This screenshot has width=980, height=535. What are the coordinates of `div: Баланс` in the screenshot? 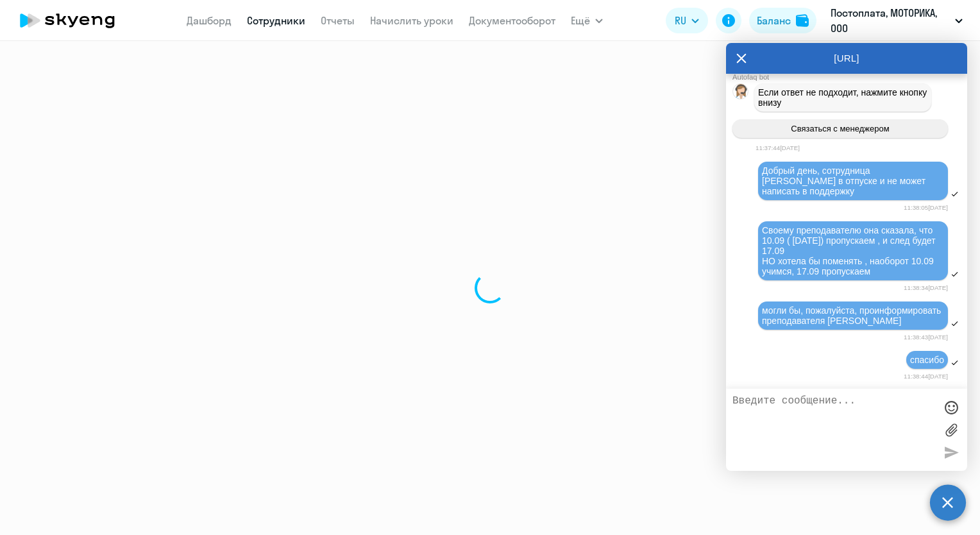 It's located at (773, 21).